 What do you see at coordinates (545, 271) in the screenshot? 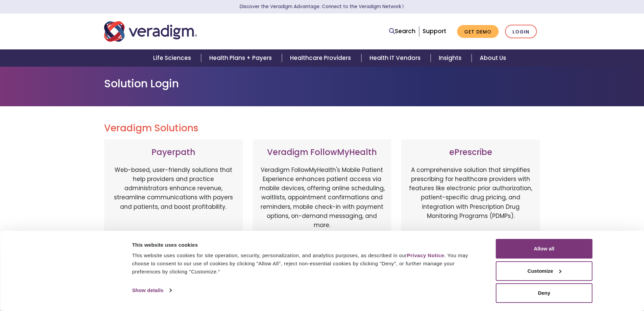
I see `button: Customize` at bounding box center [545, 271].